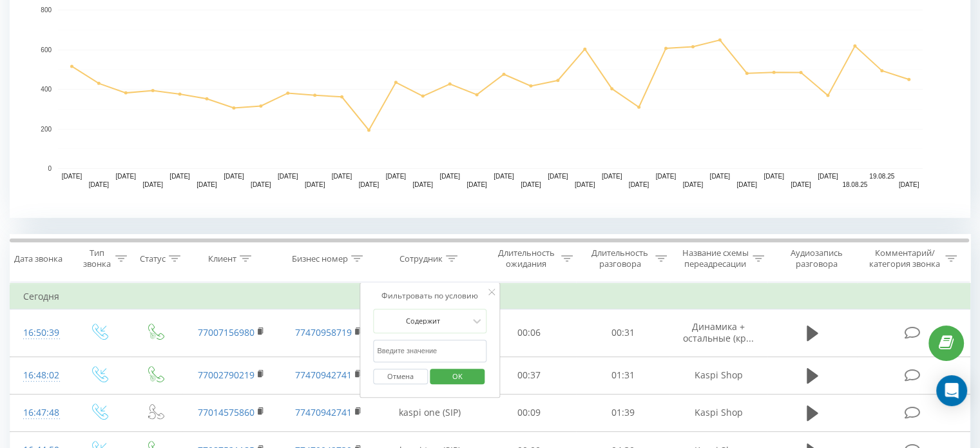 The width and height of the screenshot is (980, 448). What do you see at coordinates (715, 258) in the screenshot?
I see `div: Название схемы переадресации` at bounding box center [715, 258].